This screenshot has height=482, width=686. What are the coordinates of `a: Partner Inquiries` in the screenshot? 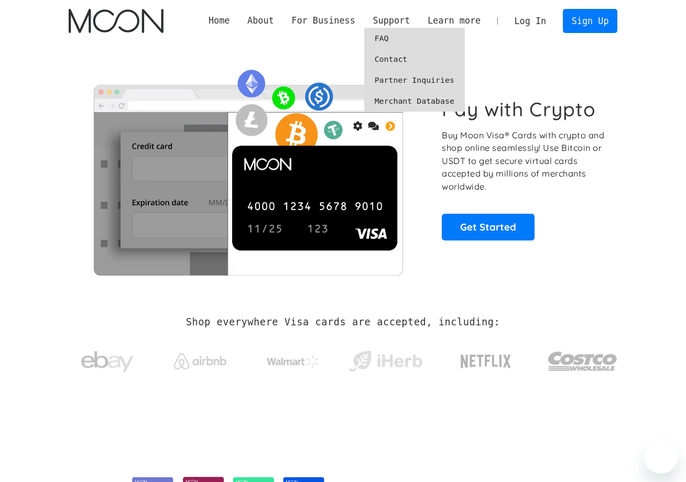 It's located at (414, 80).